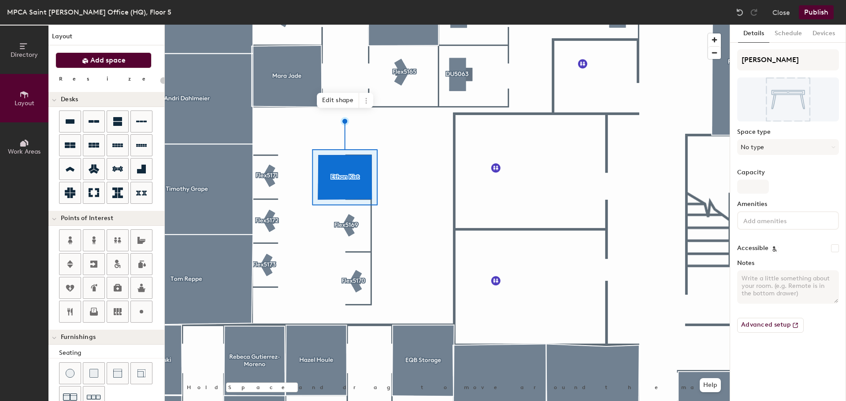 The height and width of the screenshot is (401, 846). I want to click on button: Advanced setup, so click(770, 326).